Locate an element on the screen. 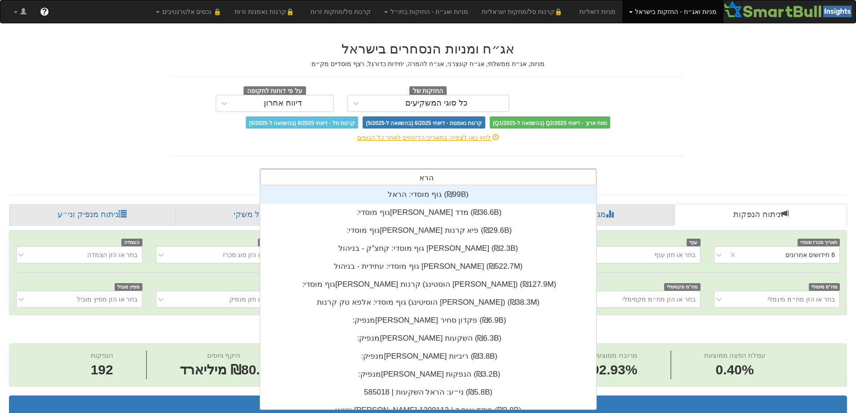 Image resolution: width=856 pixels, height=413 pixels. font: טווח ארוך - דיווחי Q2/2025 (בהשוואה ל-Q1/2025) is located at coordinates (550, 123).